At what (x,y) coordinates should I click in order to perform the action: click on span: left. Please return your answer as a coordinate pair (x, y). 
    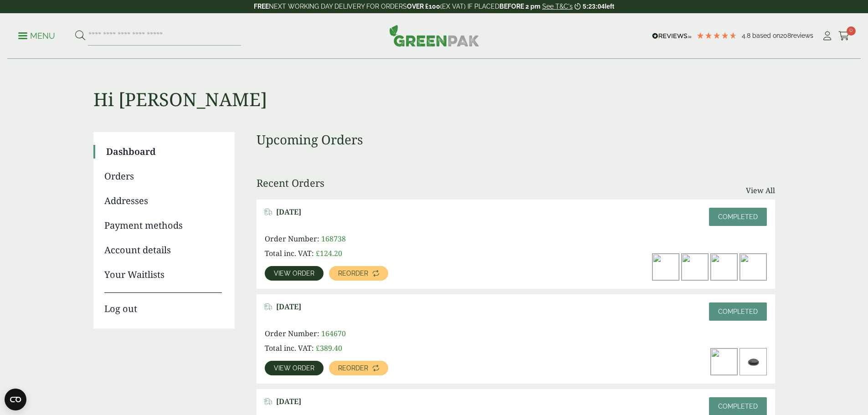
    Looking at the image, I should click on (609, 6).